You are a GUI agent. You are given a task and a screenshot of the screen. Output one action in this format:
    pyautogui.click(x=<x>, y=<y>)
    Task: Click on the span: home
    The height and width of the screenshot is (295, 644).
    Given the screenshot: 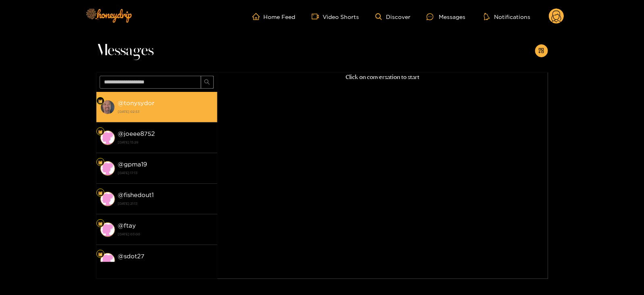 What is the action you would take?
    pyautogui.click(x=258, y=16)
    